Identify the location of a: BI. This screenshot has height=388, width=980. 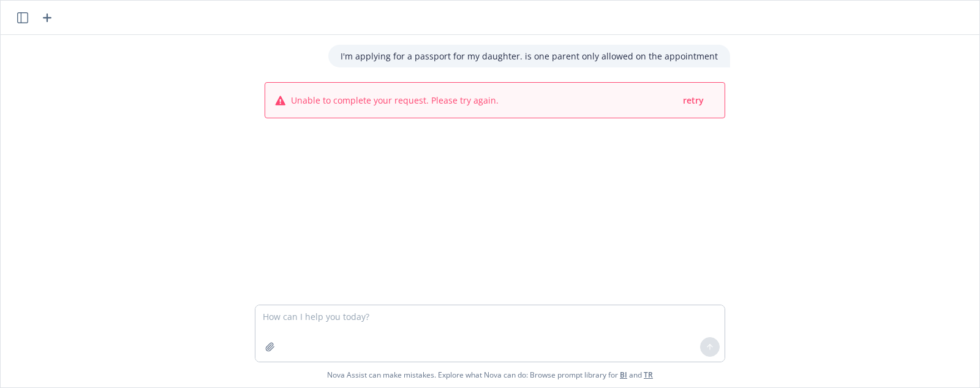
(623, 374).